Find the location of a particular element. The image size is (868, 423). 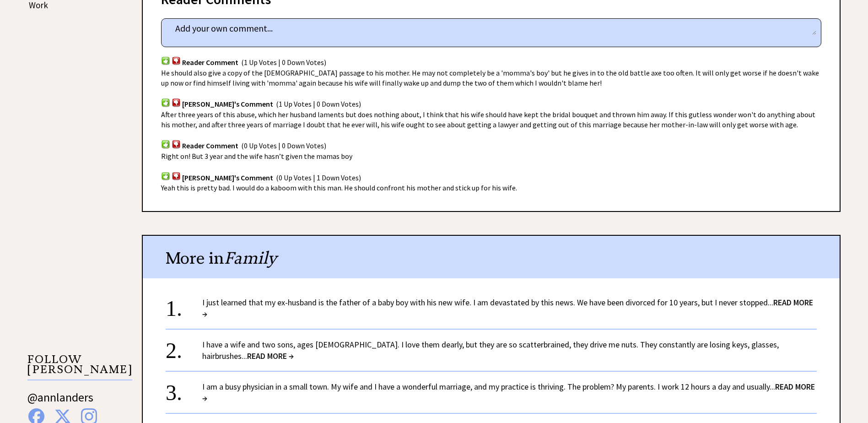

span: After three years of this abuse, which her husband laments but does nothing about, I think that h... is located at coordinates (488, 119).